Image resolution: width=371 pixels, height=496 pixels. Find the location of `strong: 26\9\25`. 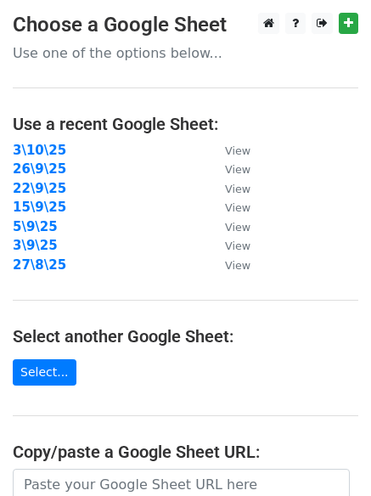

strong: 26\9\25 is located at coordinates (39, 169).